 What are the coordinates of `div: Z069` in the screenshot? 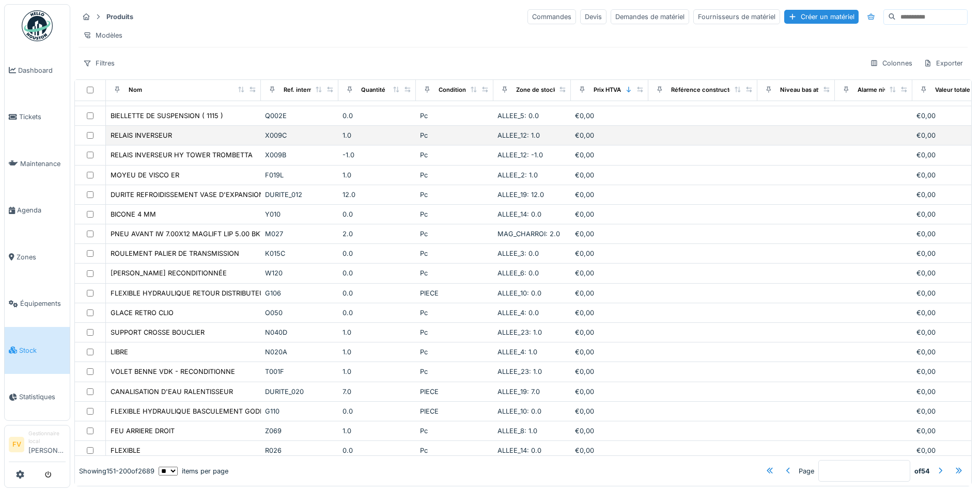 It's located at (299, 431).